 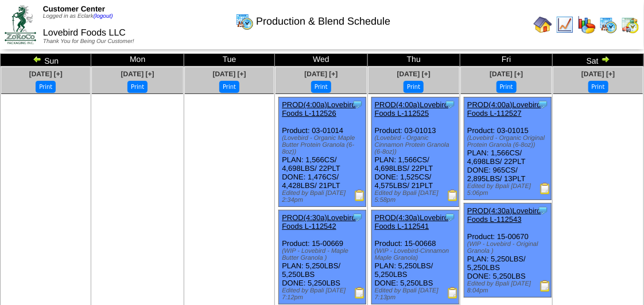 What do you see at coordinates (88, 41) in the screenshot?
I see `span: Thank You for Being Our Customer!` at bounding box center [88, 41].